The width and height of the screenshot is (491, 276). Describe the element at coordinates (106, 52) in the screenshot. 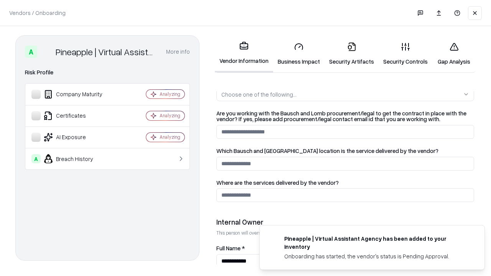

I see `div: Pineapple | Virtual Assistant Agency` at that location.